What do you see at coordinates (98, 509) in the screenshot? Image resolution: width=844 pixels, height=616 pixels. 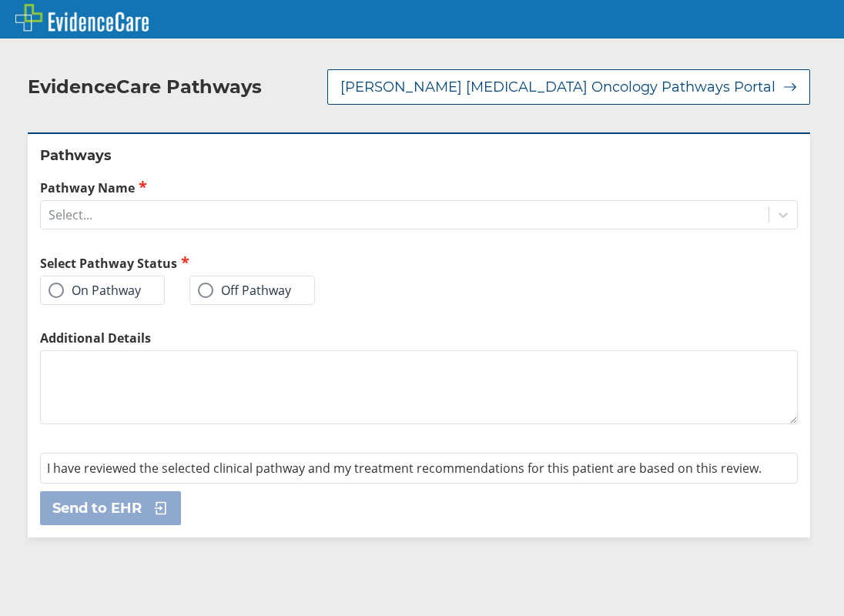 I see `span: Send to EHR` at bounding box center [98, 509].